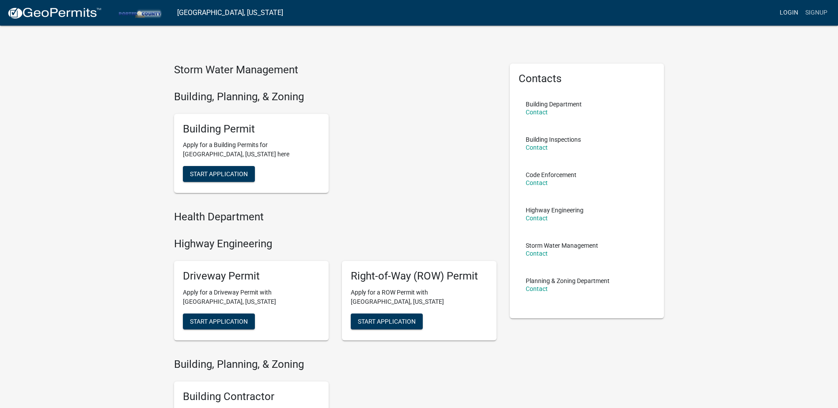 This screenshot has height=408, width=838. I want to click on p: Building Inspections, so click(553, 140).